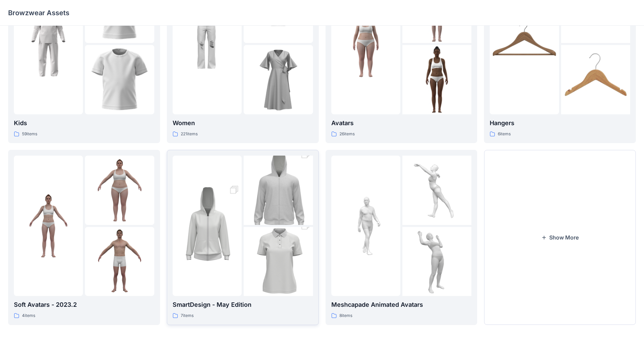  I want to click on p: SmartDesign - May Edition, so click(242, 305).